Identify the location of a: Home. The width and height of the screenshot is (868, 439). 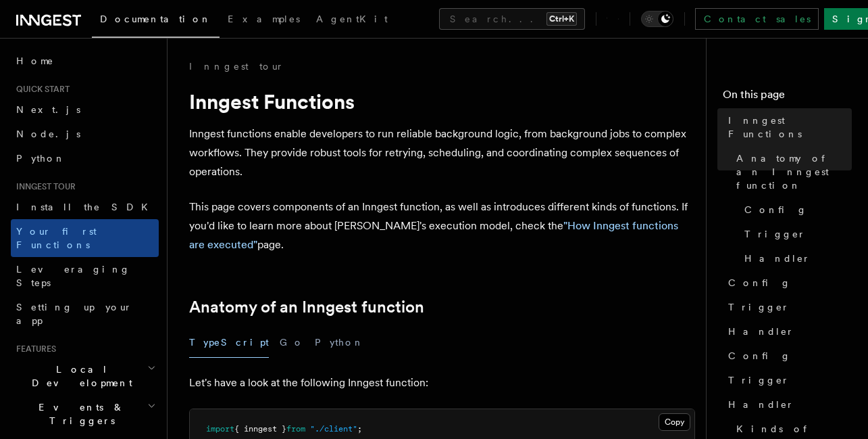
(84, 61).